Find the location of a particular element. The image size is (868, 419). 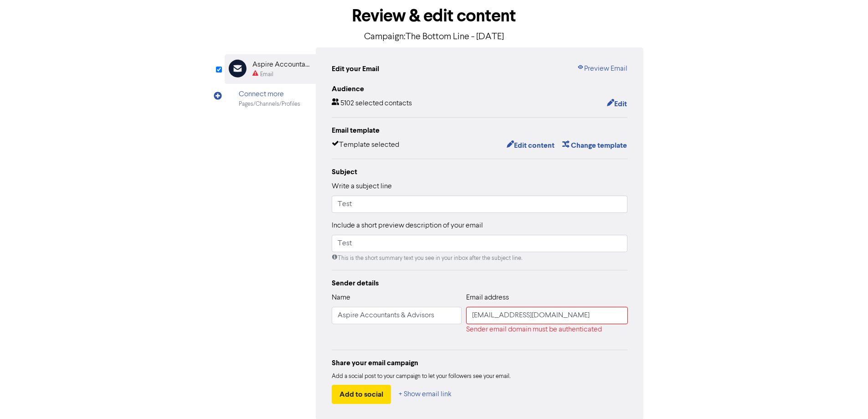

div: Chat Widget is located at coordinates (845, 397).